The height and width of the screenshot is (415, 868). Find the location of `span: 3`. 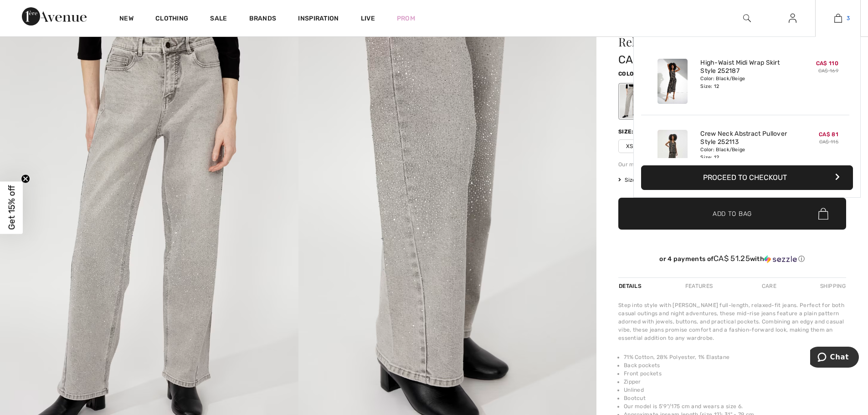

span: 3 is located at coordinates (848, 18).